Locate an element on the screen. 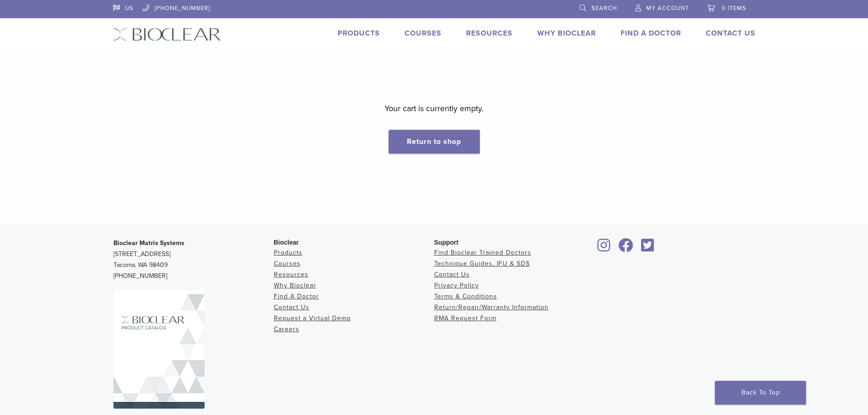 This screenshot has width=868, height=415. span: 0 items is located at coordinates (734, 8).